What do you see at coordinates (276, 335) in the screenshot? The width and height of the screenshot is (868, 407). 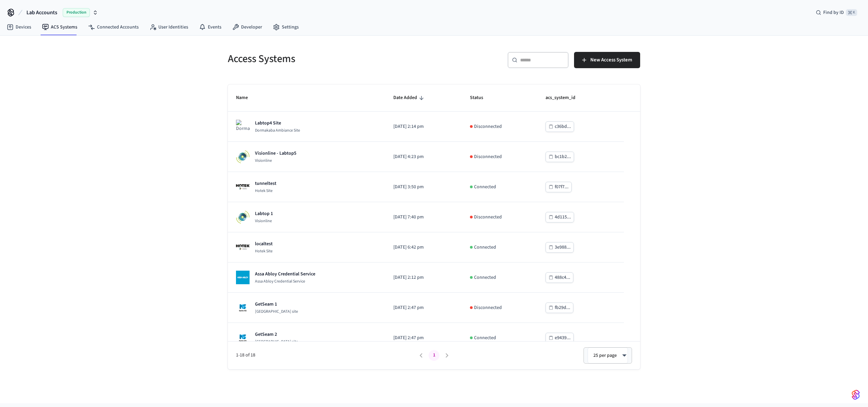 I see `p: GetSeam 2` at bounding box center [276, 335].